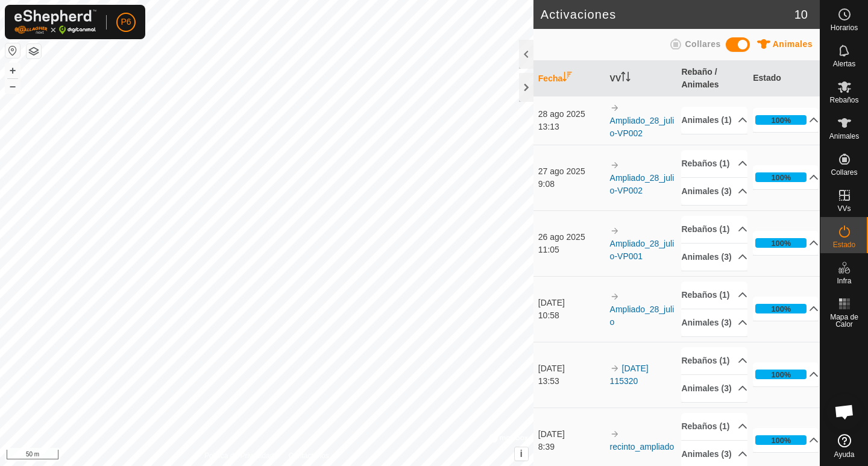 This screenshot has height=466, width=868. What do you see at coordinates (844, 446) in the screenshot?
I see `a: Ayuda` at bounding box center [844, 446].